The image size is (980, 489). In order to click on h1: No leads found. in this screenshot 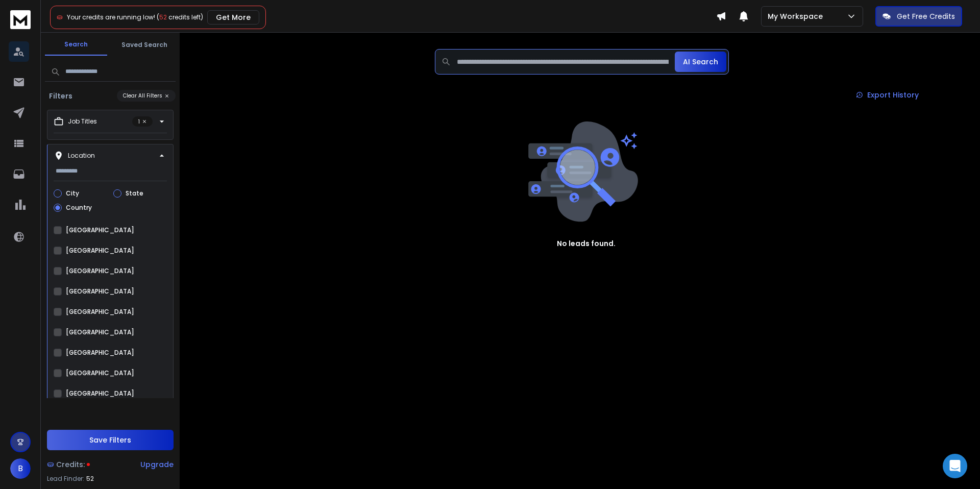, I will do `click(586, 243)`.